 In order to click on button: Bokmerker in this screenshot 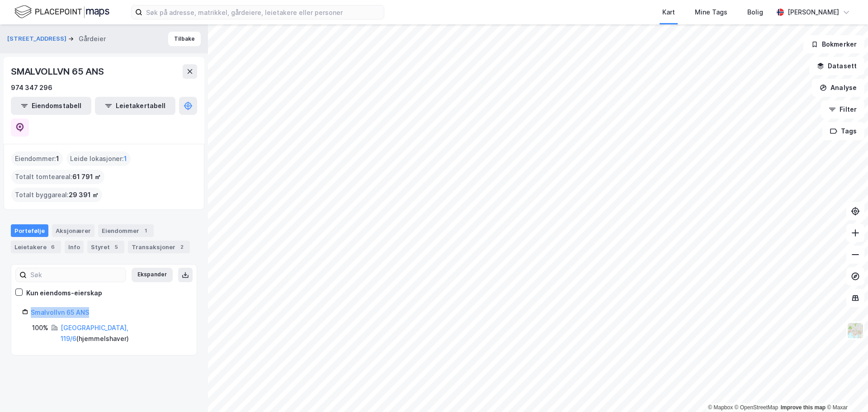, I will do `click(834, 45)`.